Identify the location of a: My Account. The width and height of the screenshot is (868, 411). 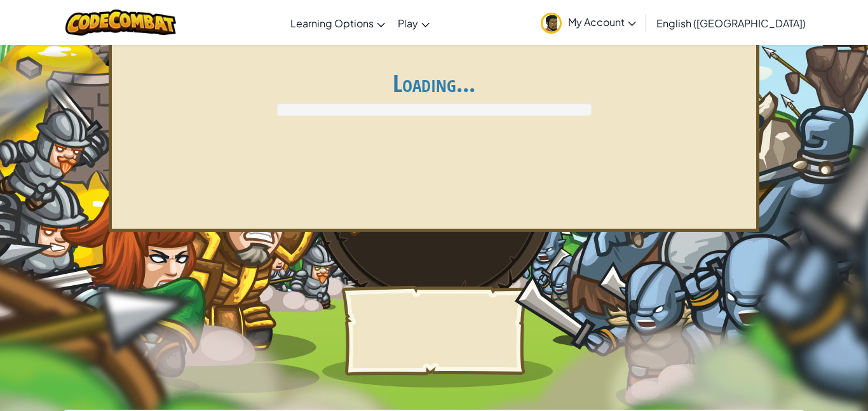
(588, 22).